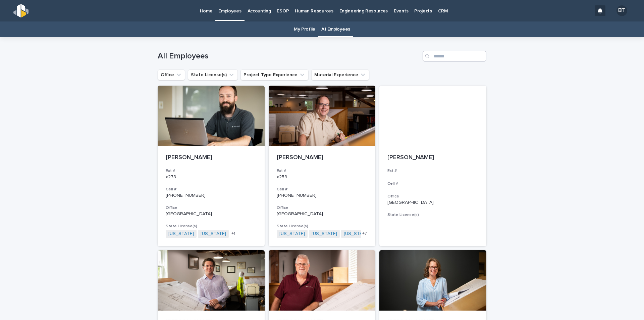  Describe the element at coordinates (365, 234) in the screenshot. I see `span: + 7` at that location.